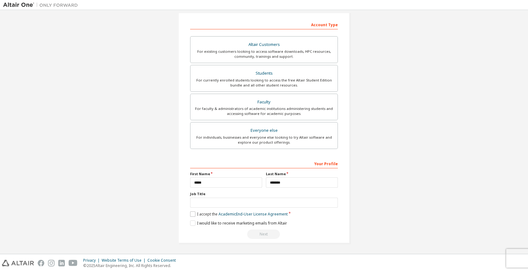 This screenshot has width=528, height=272. Describe the element at coordinates (264, 83) in the screenshot. I see `div: For currently enrolled students looking to access the free Altair Student Edition bundle and all ...` at that location.